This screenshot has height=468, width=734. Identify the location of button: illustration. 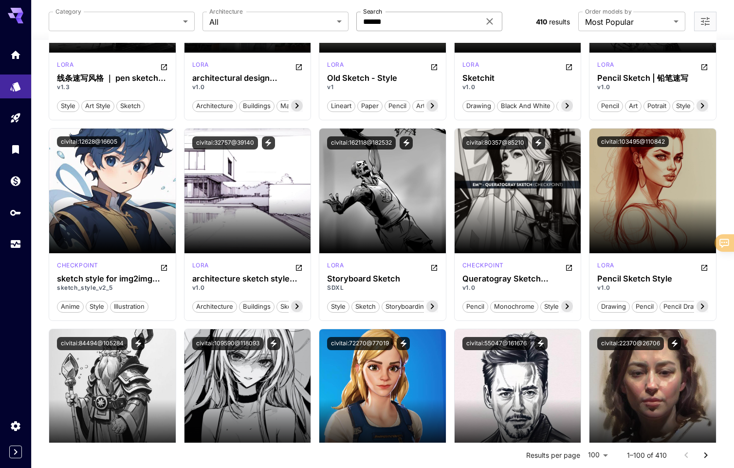
(129, 306).